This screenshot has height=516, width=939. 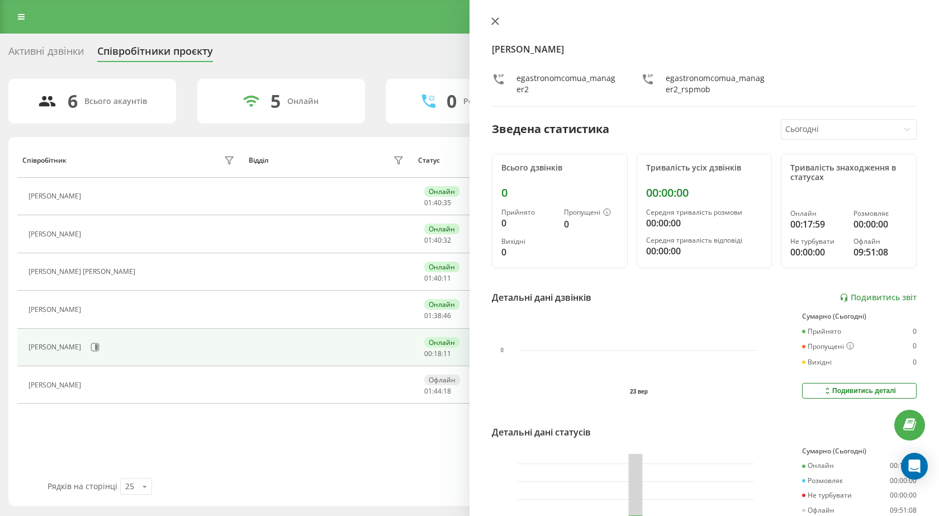 What do you see at coordinates (82, 486) in the screenshot?
I see `span: Рядків на сторінці` at bounding box center [82, 486].